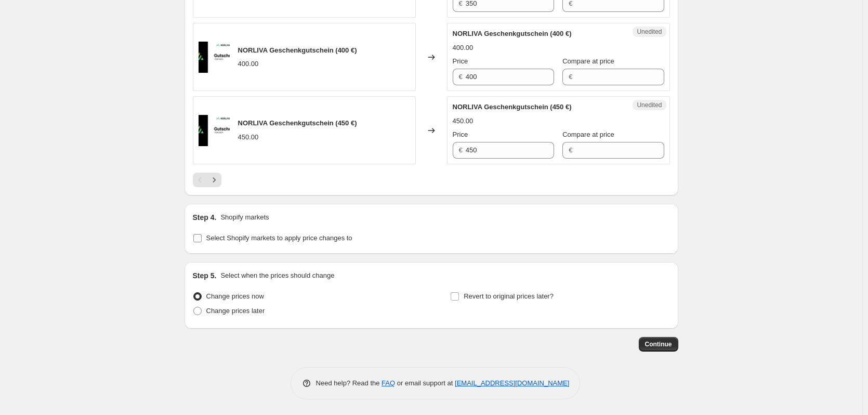 This screenshot has height=415, width=868. I want to click on span: Change prices later, so click(236, 311).